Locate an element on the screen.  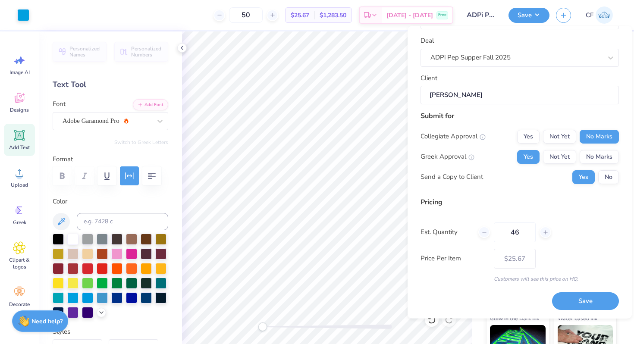
label: Font is located at coordinates (59, 104).